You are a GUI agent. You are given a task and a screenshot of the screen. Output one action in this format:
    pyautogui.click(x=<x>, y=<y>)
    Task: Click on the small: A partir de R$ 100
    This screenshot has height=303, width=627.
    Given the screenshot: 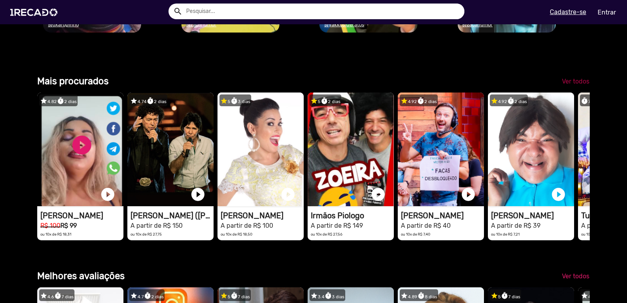 What is the action you would take?
    pyautogui.click(x=247, y=225)
    